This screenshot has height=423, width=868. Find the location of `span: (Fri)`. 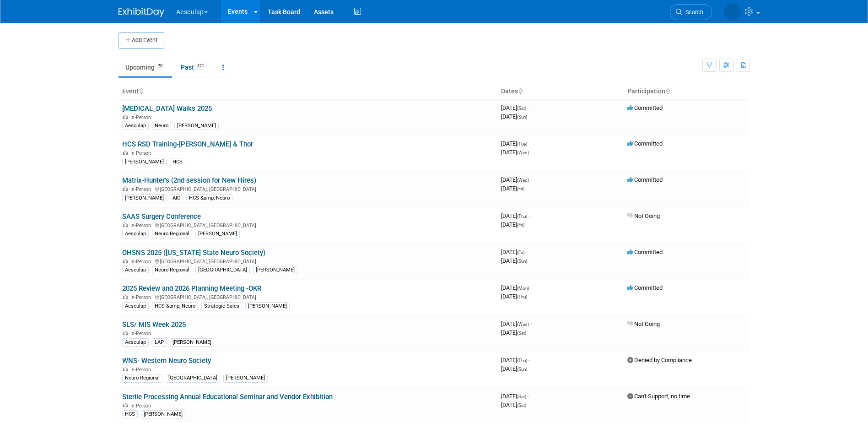

span: (Fri) is located at coordinates (521, 252).